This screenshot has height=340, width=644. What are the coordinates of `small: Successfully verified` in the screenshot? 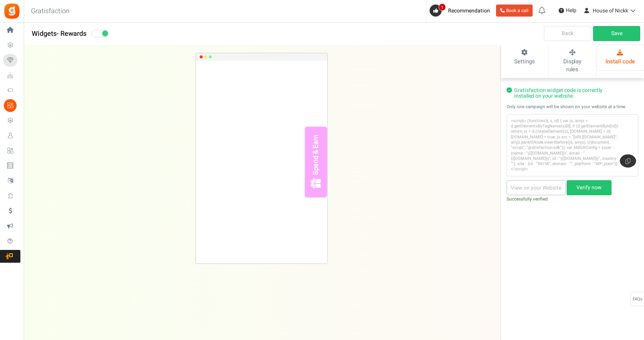 It's located at (527, 199).